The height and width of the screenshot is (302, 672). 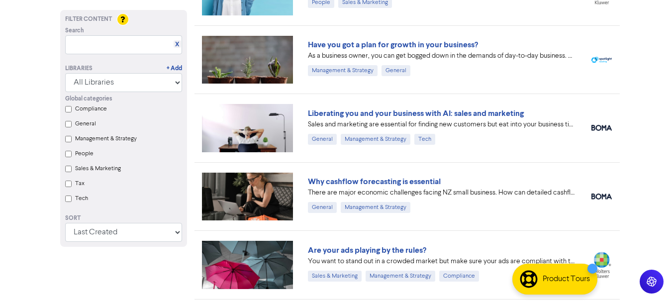 What do you see at coordinates (123, 218) in the screenshot?
I see `div: Sort` at bounding box center [123, 218].